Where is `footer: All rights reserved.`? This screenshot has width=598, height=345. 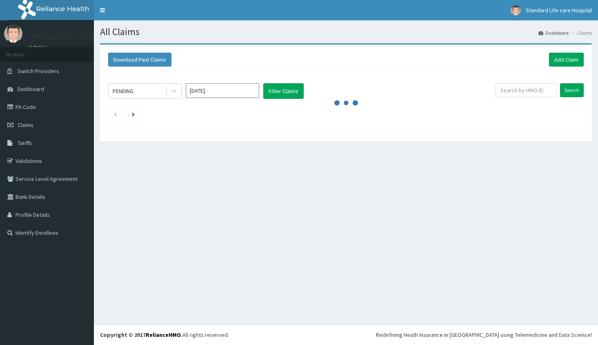
footer: All rights reserved. is located at coordinates (346, 334).